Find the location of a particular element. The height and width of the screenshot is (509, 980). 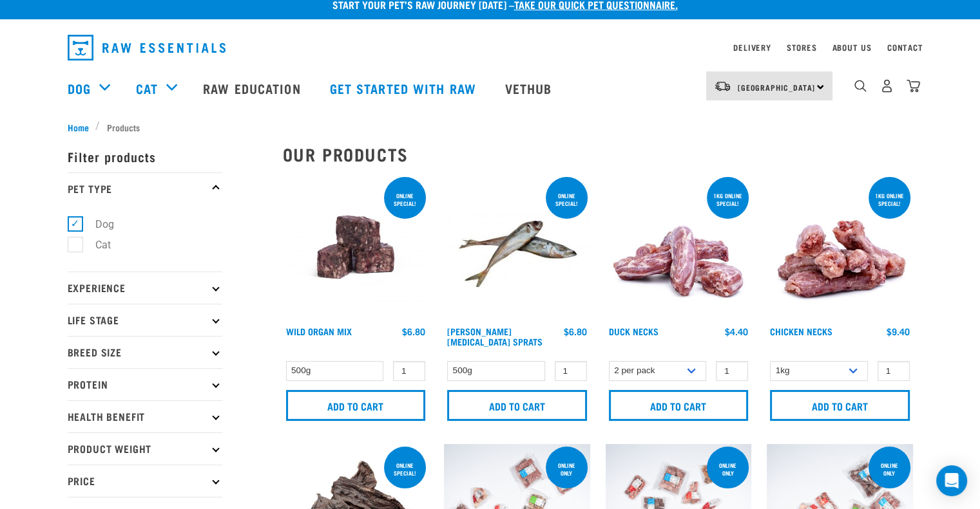

a: Delivery is located at coordinates (752, 47).